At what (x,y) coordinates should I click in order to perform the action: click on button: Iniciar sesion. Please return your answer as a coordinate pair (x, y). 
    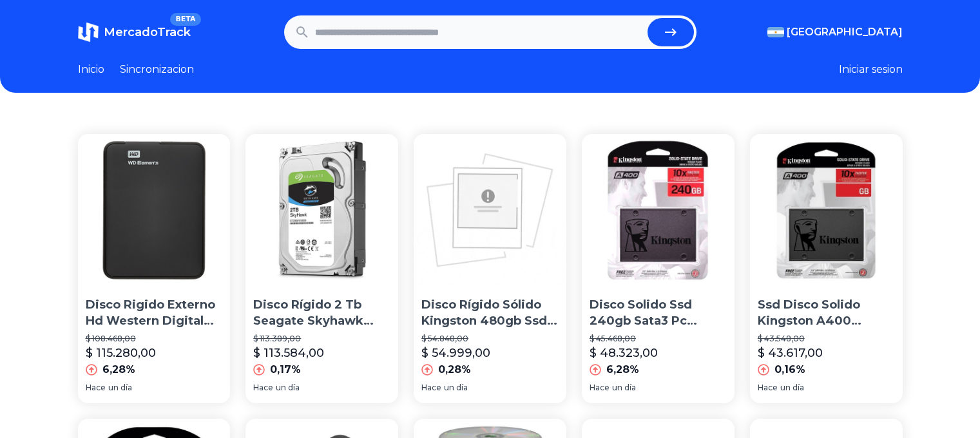
    Looking at the image, I should click on (871, 69).